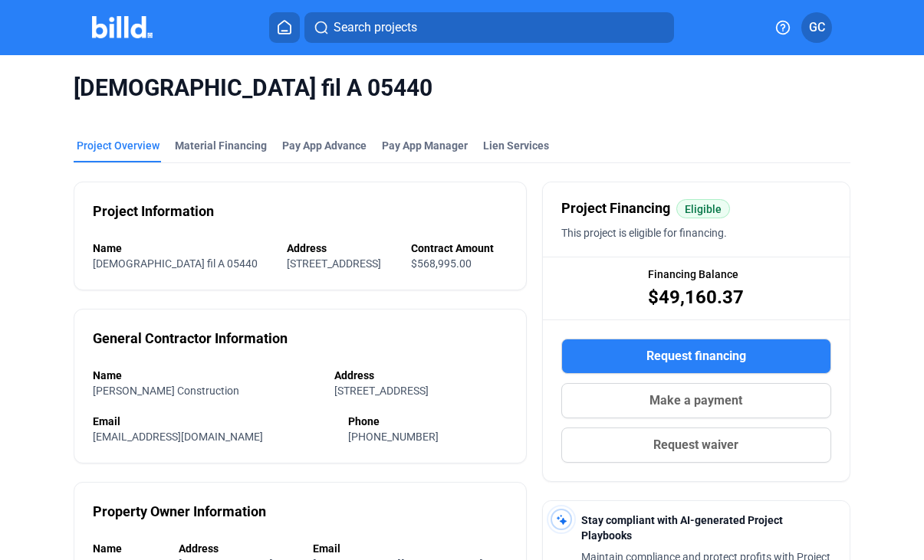 The width and height of the screenshot is (924, 560). What do you see at coordinates (693, 275) in the screenshot?
I see `span: Financing Balance` at bounding box center [693, 275].